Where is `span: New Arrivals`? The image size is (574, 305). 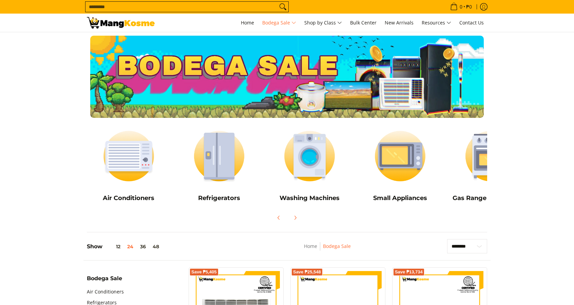
span: New Arrivals is located at coordinates (399, 22).